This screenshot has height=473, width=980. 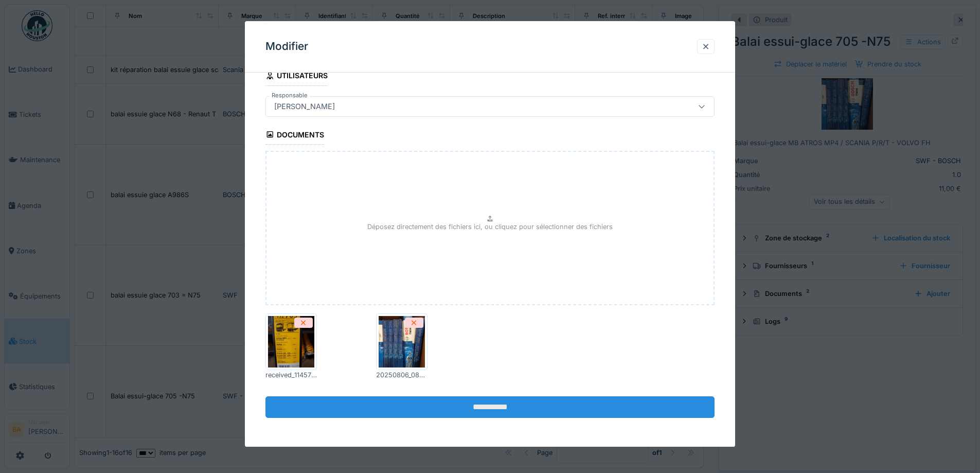 What do you see at coordinates (402, 375) in the screenshot?
I see `div: 20250806_083610_resized.jpg` at bounding box center [402, 375].